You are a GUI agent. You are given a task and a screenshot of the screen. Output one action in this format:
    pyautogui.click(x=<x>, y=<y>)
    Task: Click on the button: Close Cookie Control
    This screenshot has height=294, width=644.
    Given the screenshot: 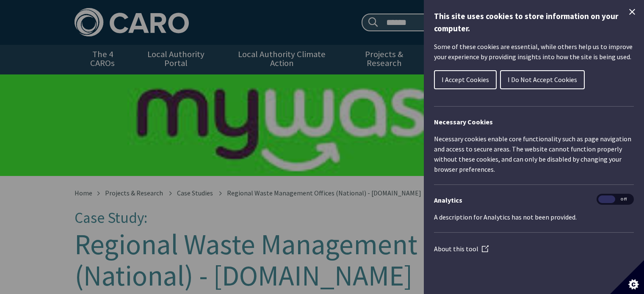 What is the action you would take?
    pyautogui.click(x=632, y=12)
    